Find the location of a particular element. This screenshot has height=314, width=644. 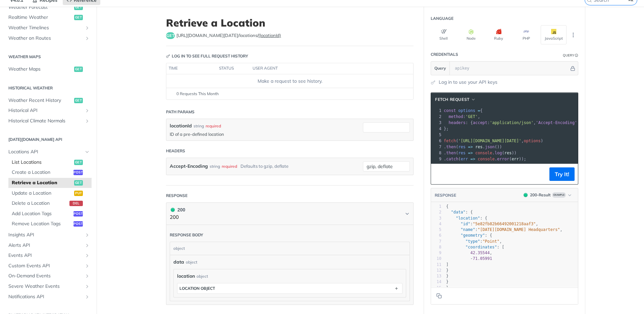

span: err is located at coordinates (465, 159).